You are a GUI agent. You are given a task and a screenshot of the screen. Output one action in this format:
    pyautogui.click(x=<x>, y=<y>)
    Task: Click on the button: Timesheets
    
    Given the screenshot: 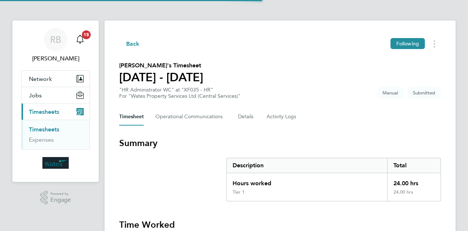 What is the action you would take?
    pyautogui.click(x=56, y=112)
    